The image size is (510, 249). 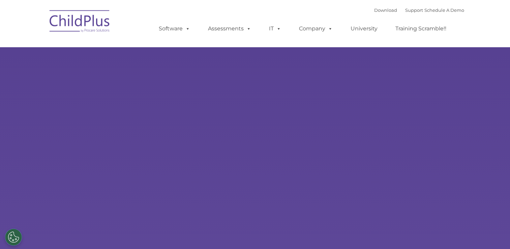 I want to click on a: Download, so click(x=386, y=10).